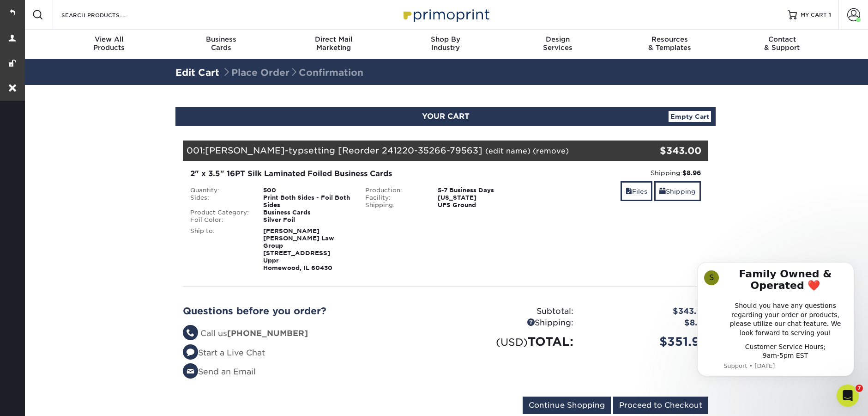 The width and height of the screenshot is (868, 416). I want to click on div: Business Cards, so click(307, 213).